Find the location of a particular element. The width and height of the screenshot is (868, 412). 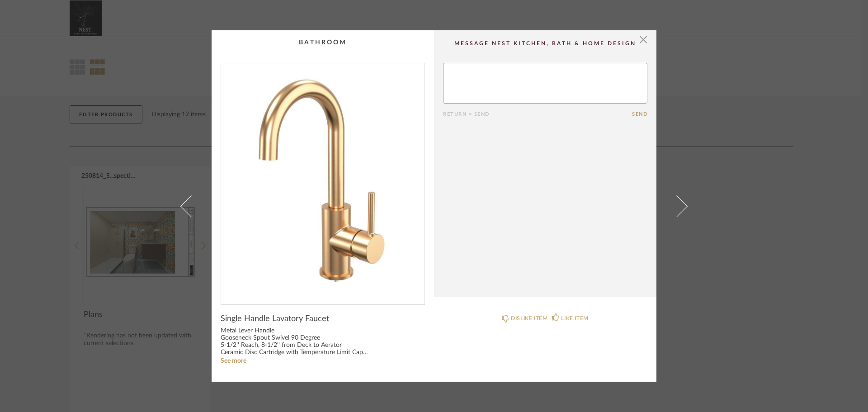

div: Metal Lever Handle Gooseneck Spout Swivel 90 Degree 5-1/2'' Reach, 8-1/2'' from Deck to Aerator C... is located at coordinates (323, 342).